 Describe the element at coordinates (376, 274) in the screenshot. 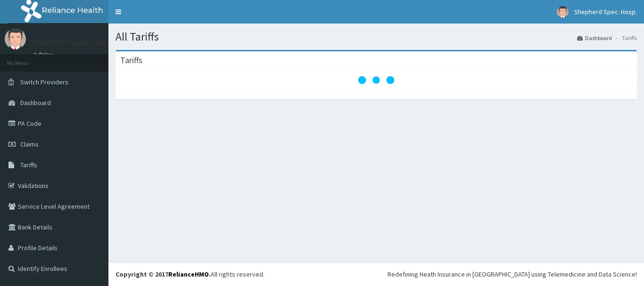

I see `footer: All rights reserved.` at that location.